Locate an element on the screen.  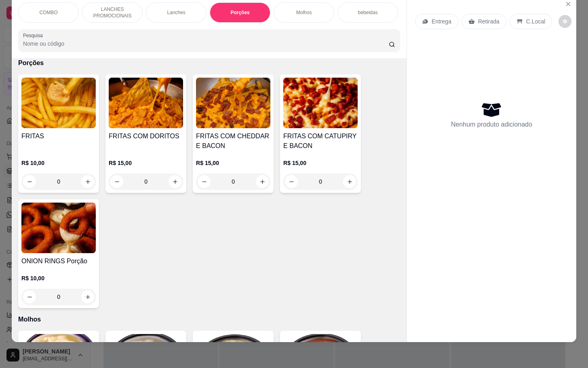
h4: FRITAS is located at coordinates (59, 137).